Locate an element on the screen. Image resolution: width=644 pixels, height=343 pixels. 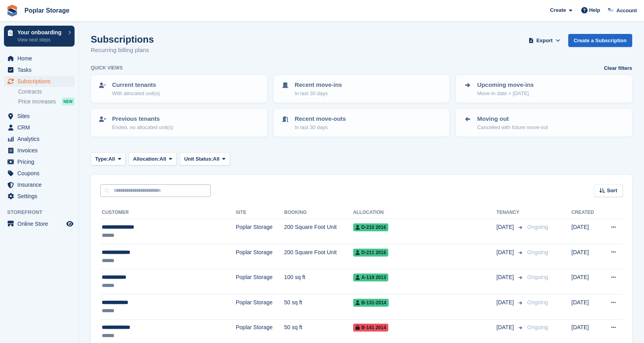
a: Clear filters is located at coordinates (618, 68).